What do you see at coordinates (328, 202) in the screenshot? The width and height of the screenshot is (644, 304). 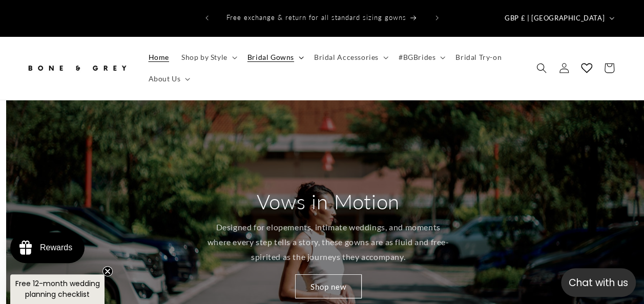 I see `h2: Vows in Motion` at bounding box center [328, 202].